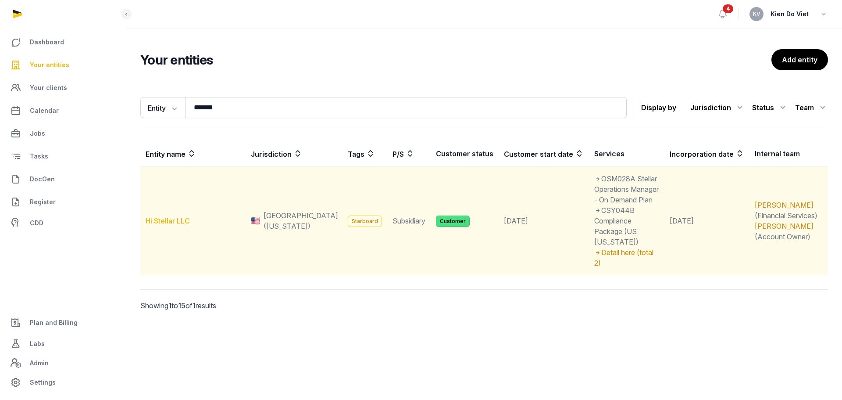  I want to click on a: Admin, so click(63, 363).